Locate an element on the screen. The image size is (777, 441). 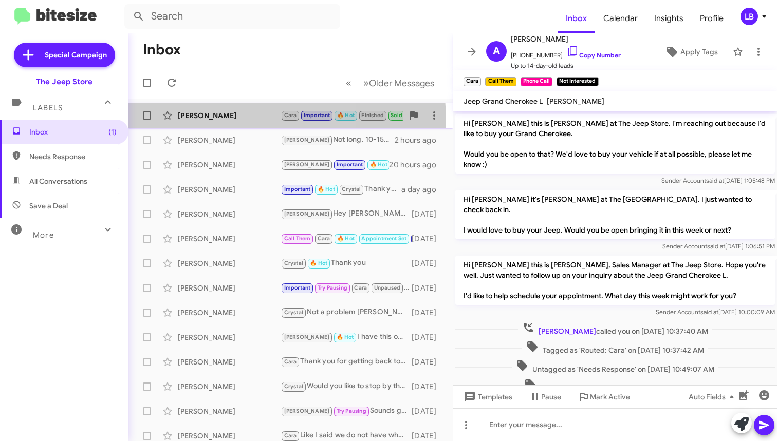
a: Insights is located at coordinates (668, 18).